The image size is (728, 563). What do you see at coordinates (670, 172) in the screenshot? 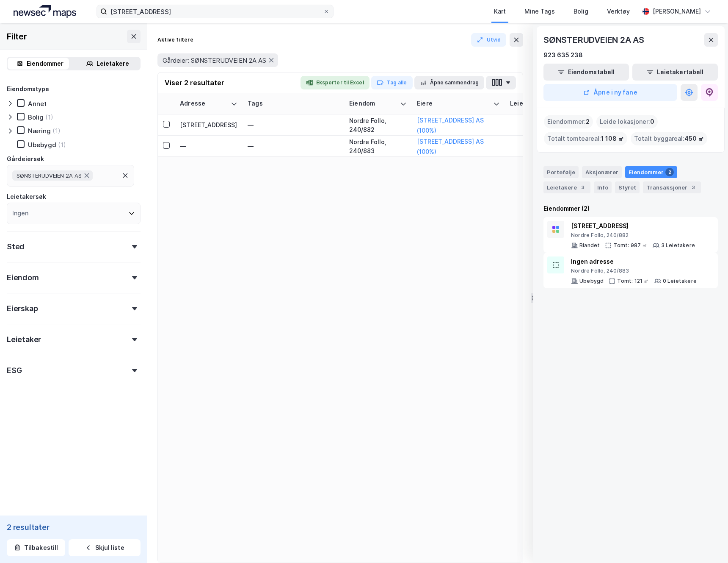
I see `div: 2` at bounding box center [670, 172].